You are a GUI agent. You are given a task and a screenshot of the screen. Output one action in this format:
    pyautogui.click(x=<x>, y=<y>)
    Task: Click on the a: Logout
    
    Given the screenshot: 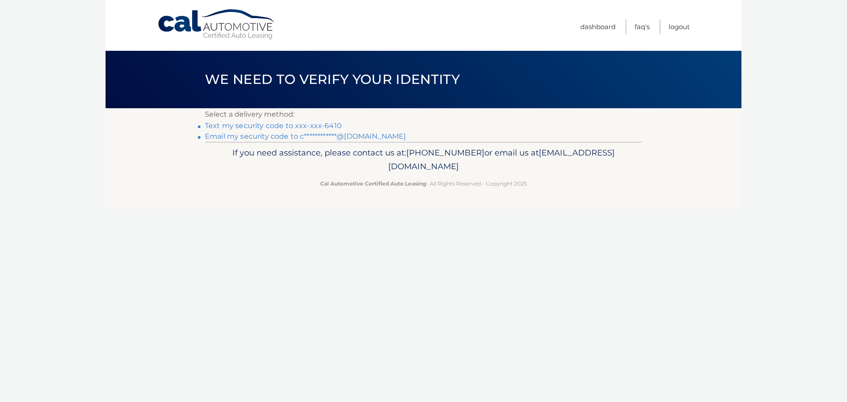 What is the action you would take?
    pyautogui.click(x=679, y=26)
    